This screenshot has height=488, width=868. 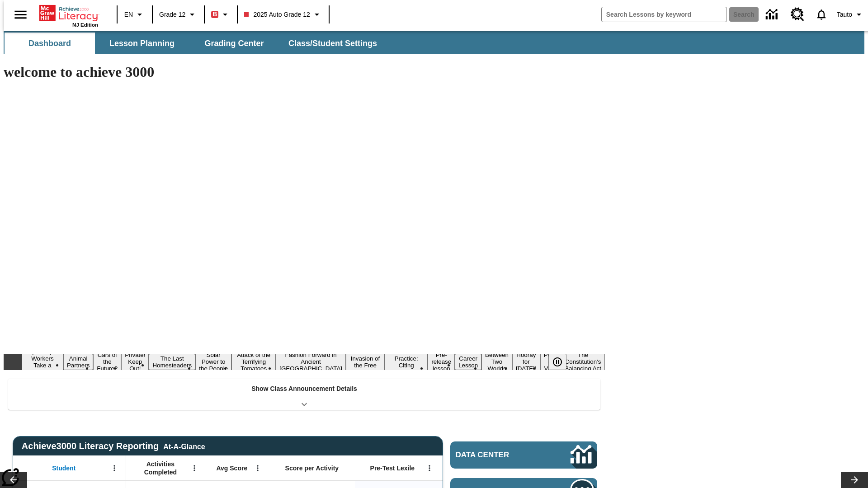 I want to click on button: Slide 12 Career Lesson, so click(x=468, y=362).